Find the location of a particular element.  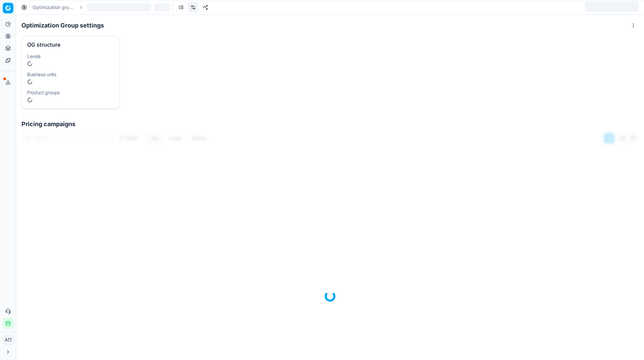

div: OG structure is located at coordinates (70, 45).